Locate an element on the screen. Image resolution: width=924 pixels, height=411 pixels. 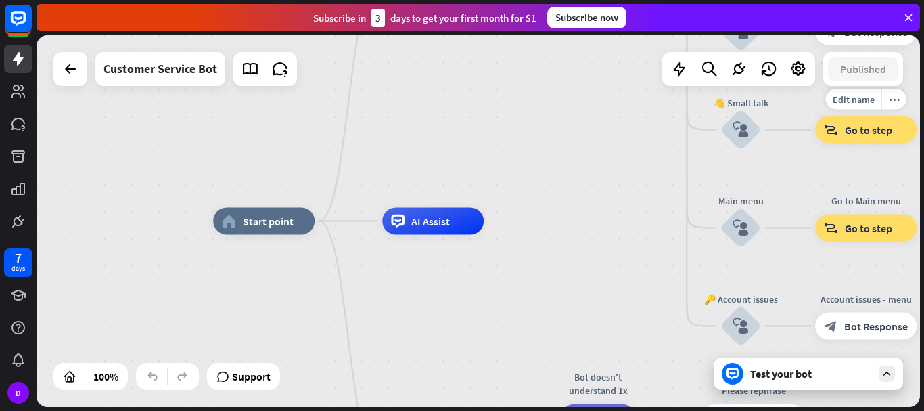
div: Subscribe in days to get your first month for $1 is located at coordinates (425, 18).